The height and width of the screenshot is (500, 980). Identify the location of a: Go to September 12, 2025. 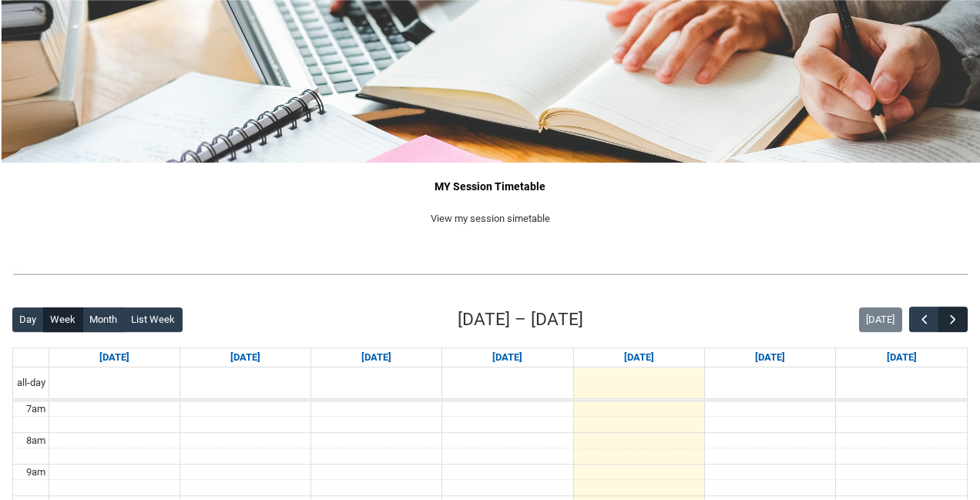
(769, 357).